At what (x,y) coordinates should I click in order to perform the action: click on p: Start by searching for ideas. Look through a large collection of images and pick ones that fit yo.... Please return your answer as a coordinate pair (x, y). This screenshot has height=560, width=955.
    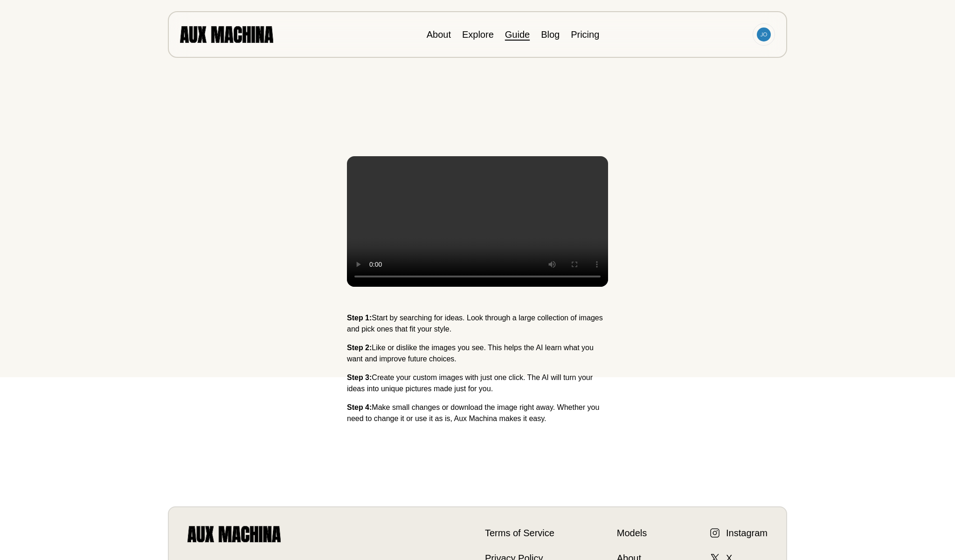
    Looking at the image, I should click on (478, 324).